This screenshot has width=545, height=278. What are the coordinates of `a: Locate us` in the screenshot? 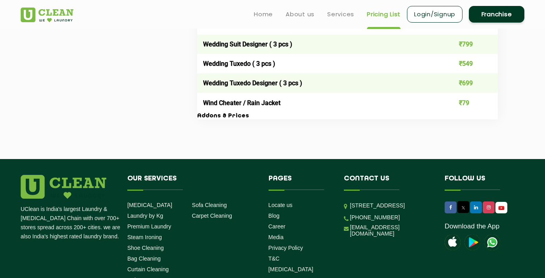 It's located at (280, 205).